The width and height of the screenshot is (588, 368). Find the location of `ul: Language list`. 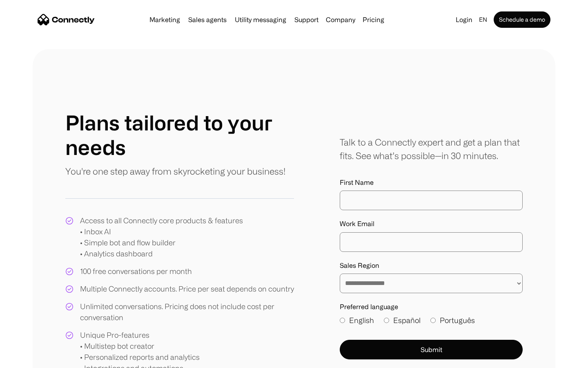

ul: Language list is located at coordinates (33, 359).